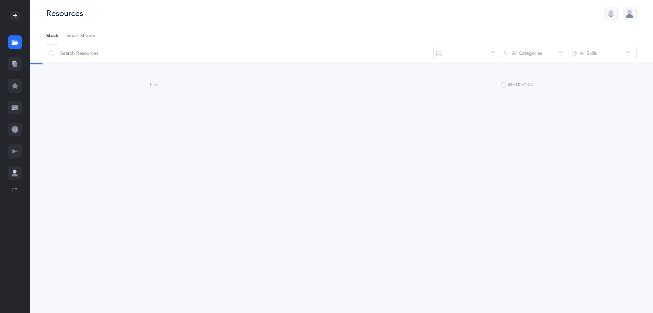 The image size is (653, 313). What do you see at coordinates (65, 13) in the screenshot?
I see `div: Resources` at bounding box center [65, 13].